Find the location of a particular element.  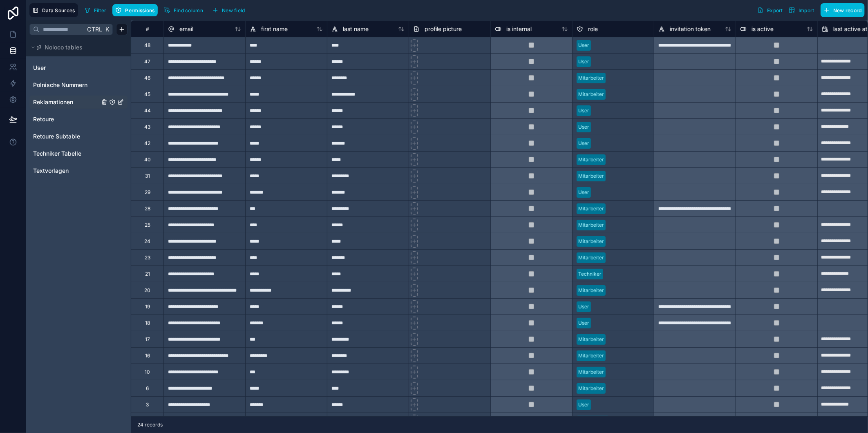

button: New record is located at coordinates (843, 11).